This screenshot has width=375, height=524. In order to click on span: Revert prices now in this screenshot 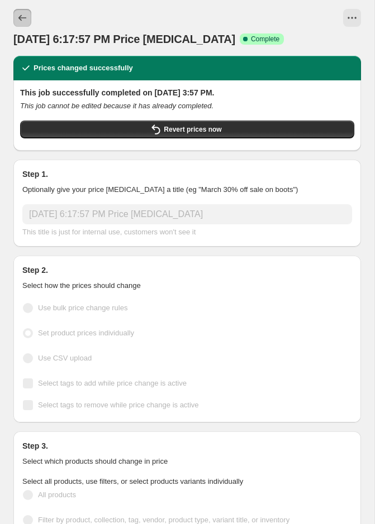, I will do `click(192, 130)`.